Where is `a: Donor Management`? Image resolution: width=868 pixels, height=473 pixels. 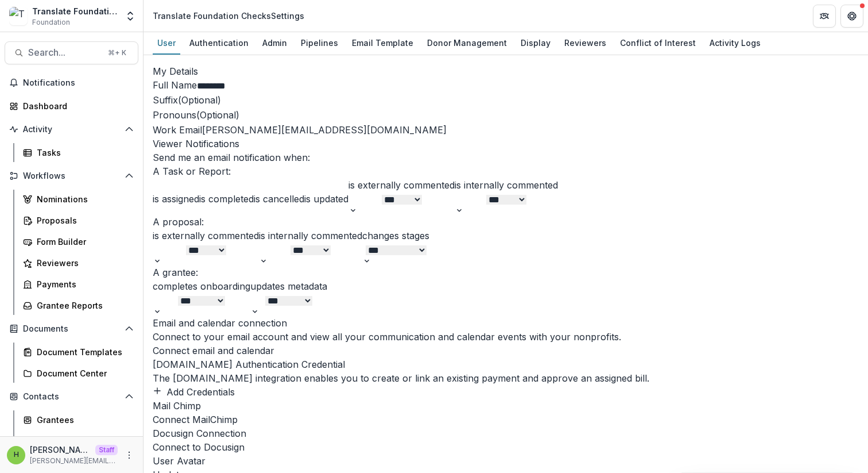
a: Donor Management is located at coordinates (467, 43).